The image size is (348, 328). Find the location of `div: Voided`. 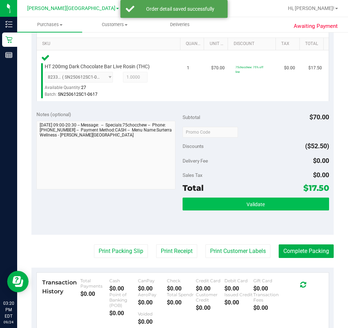

div: Voided is located at coordinates (152, 313).